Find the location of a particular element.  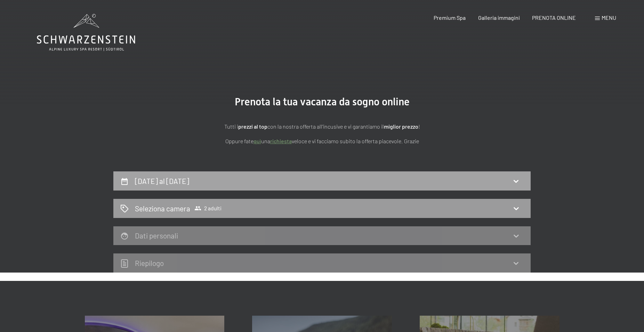

strong: prezzi al top is located at coordinates (253, 126).